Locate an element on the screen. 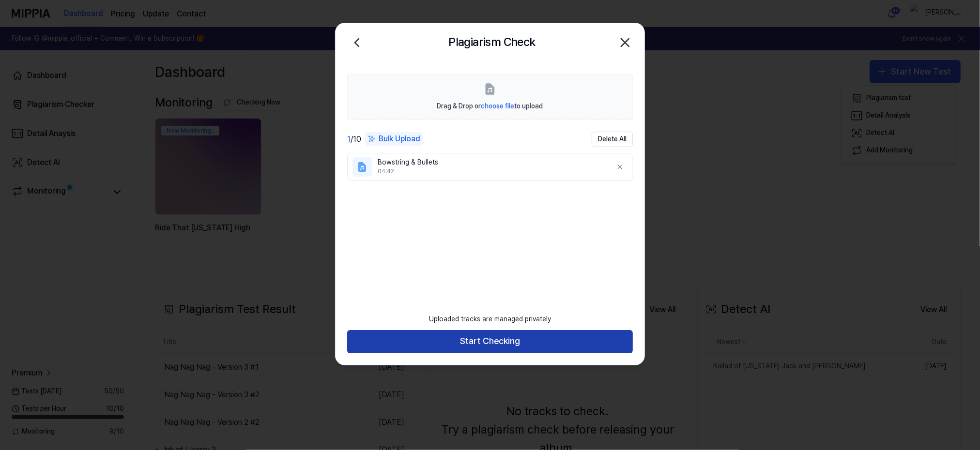 Image resolution: width=980 pixels, height=450 pixels. button: Bulk Upload is located at coordinates (394, 139).